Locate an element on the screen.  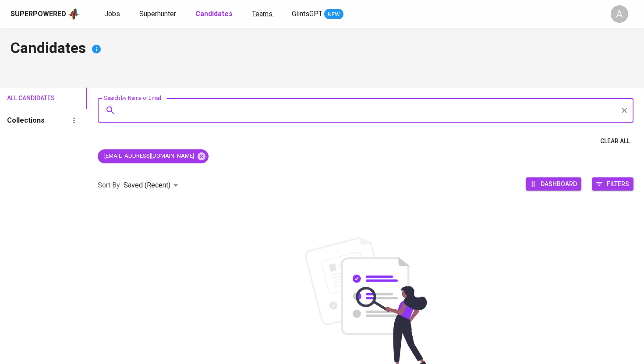
a: Jobs is located at coordinates (113, 14).